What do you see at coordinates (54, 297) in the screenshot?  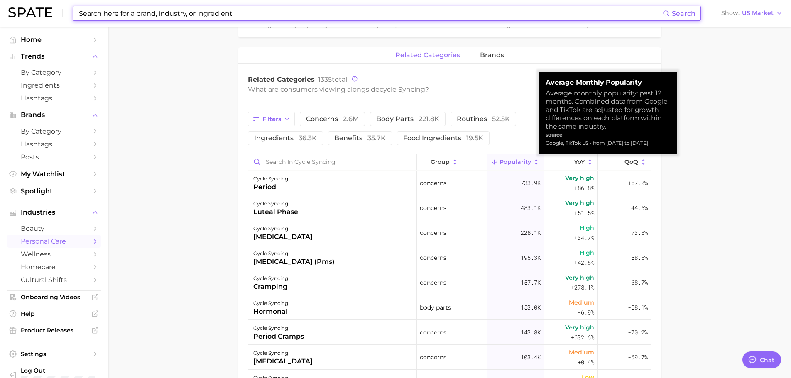 I see `a: Onboarding Videos` at bounding box center [54, 297].